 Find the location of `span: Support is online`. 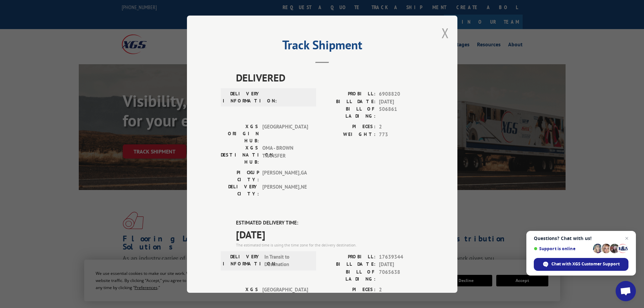

span: Support is online is located at coordinates (563, 248).